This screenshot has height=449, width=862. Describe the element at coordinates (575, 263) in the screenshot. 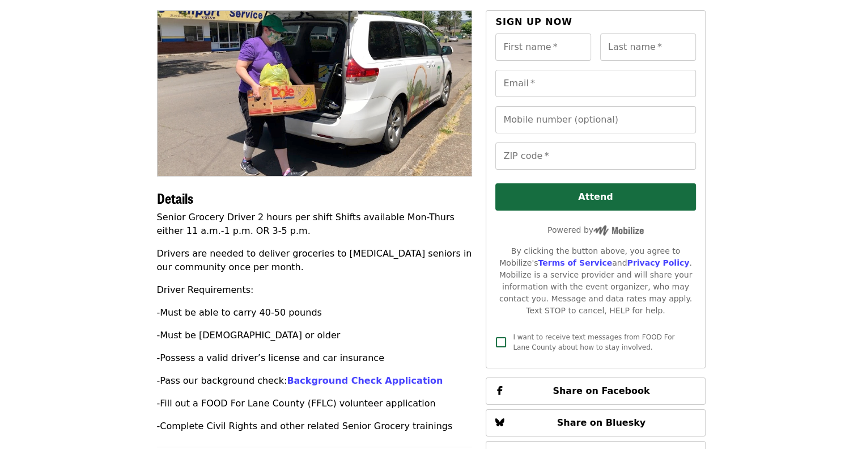

I see `a: Terms of Service` at that location.